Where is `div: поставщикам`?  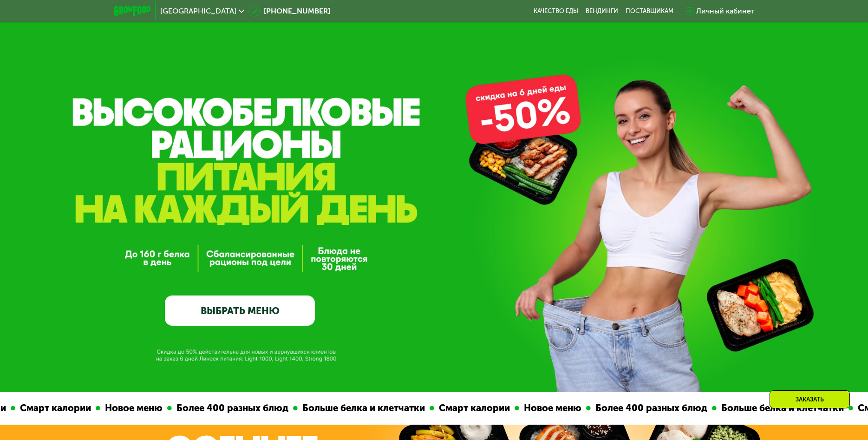 div: поставщикам is located at coordinates (649, 11).